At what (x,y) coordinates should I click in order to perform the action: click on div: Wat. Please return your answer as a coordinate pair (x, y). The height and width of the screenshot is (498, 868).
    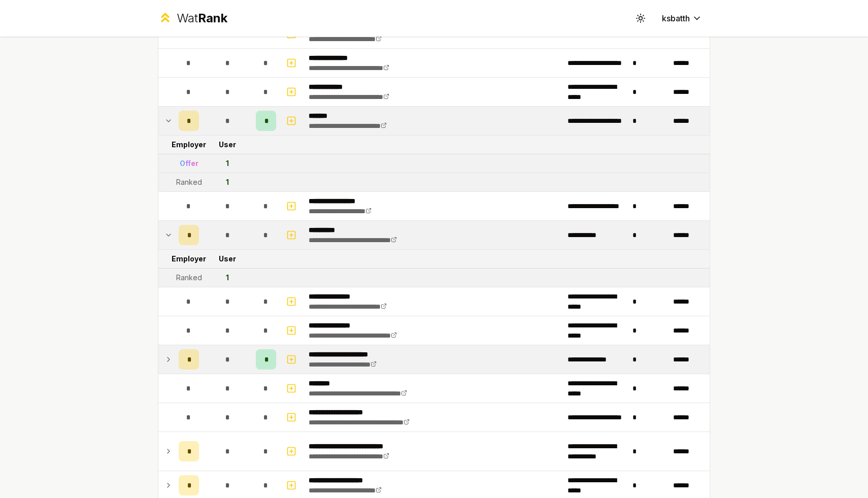
    Looking at the image, I should click on (202, 18).